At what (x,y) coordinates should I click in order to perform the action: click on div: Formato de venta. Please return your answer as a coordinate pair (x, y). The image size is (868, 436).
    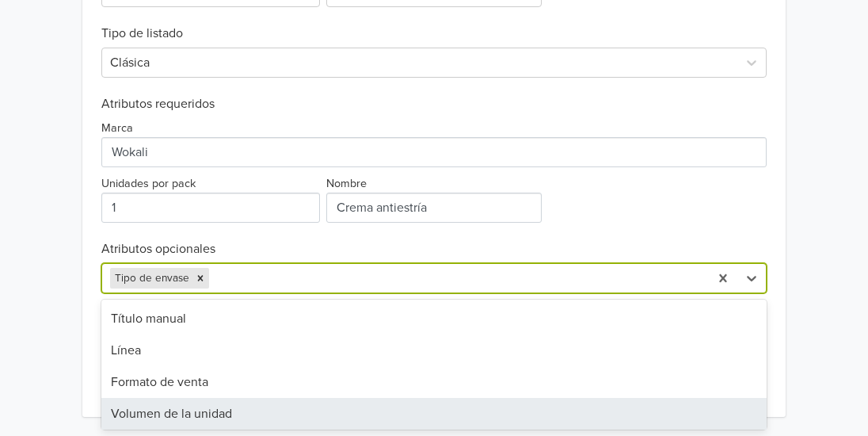
    Looking at the image, I should click on (434, 382).